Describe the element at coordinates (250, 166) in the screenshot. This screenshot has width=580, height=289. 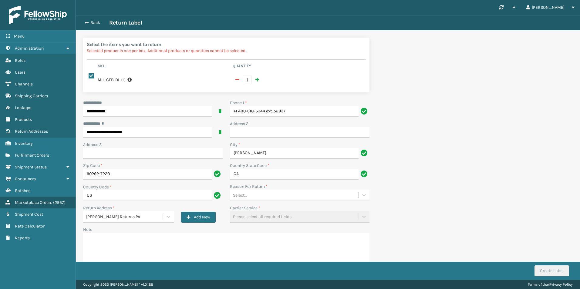
I see `label: Country State Code` at that location.